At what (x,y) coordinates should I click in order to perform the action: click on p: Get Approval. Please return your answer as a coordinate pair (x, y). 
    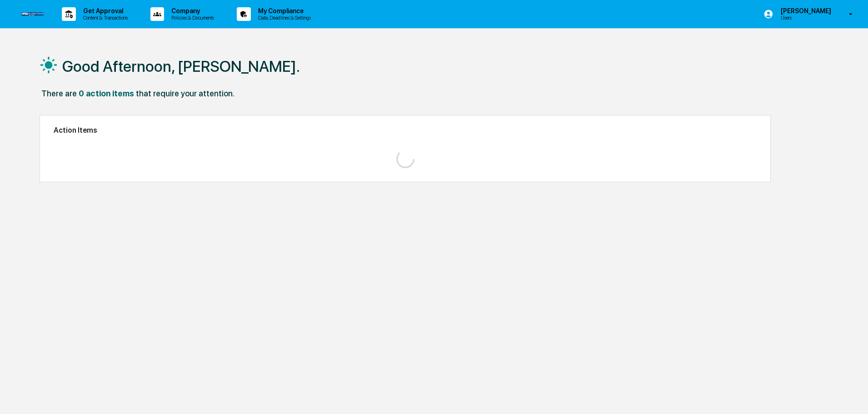
    Looking at the image, I should click on (104, 11).